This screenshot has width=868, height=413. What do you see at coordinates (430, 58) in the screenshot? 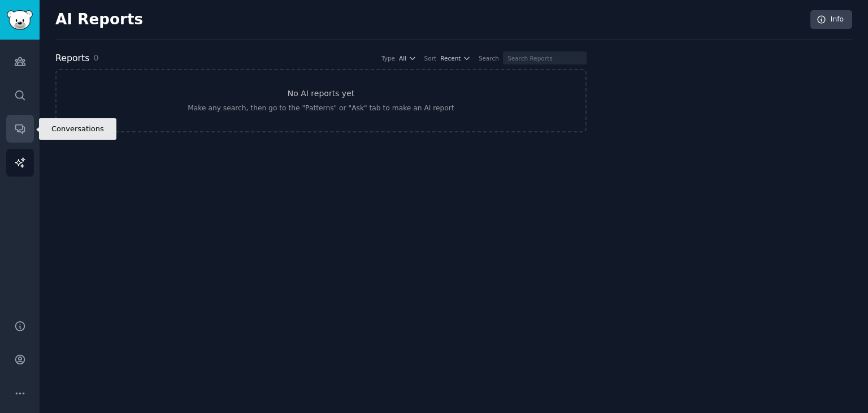
I see `div: Sort` at bounding box center [430, 58].